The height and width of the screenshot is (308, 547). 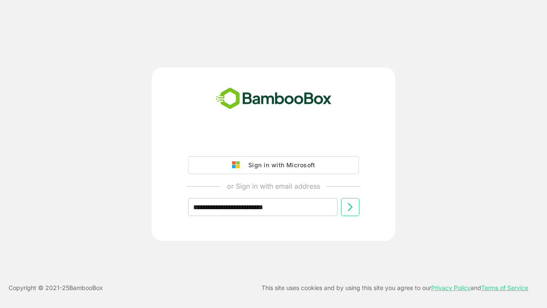 I want to click on p: Copyright © 2021- 25 BambooBox, so click(x=56, y=288).